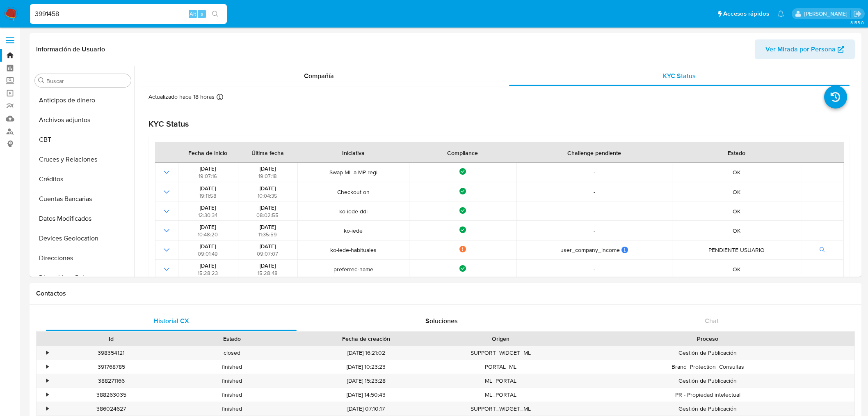 This screenshot has height=416, width=868. I want to click on div: closed, so click(232, 353).